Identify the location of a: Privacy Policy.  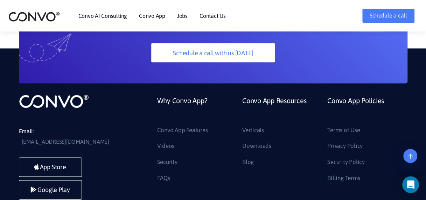
(345, 146).